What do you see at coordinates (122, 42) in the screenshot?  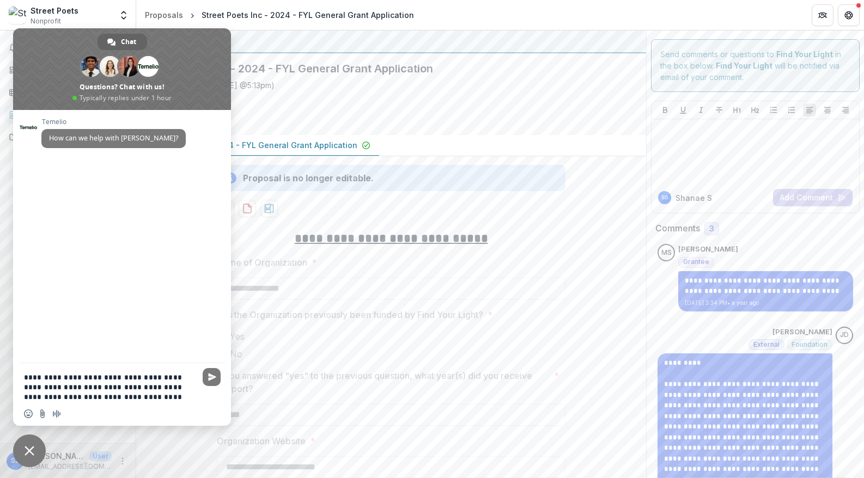 I see `div: Chat` at bounding box center [122, 42].